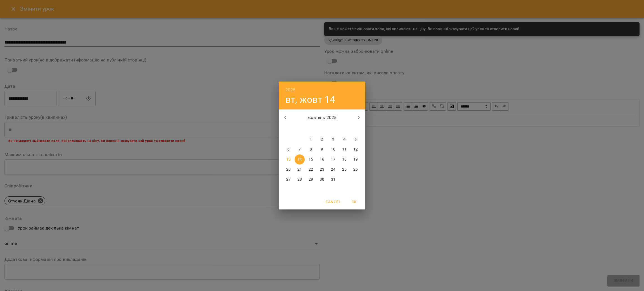 The image size is (644, 291). Describe the element at coordinates (322, 140) in the screenshot. I see `button: 2` at that location.